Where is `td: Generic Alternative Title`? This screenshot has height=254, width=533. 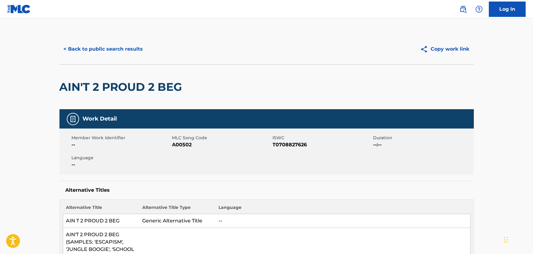 td: Generic Alternative Title is located at coordinates (177, 221).